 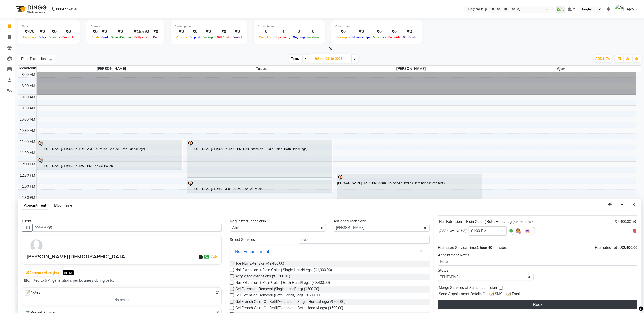 What do you see at coordinates (30, 32) in the screenshot?
I see `div: ₹470` at bounding box center [30, 32].